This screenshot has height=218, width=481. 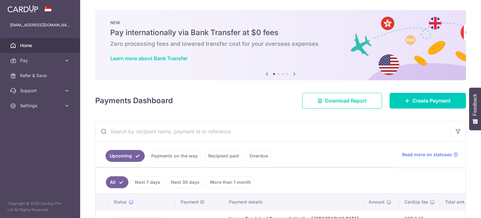 What do you see at coordinates (475, 109) in the screenshot?
I see `button: Feedback - Show survey` at bounding box center [475, 109].